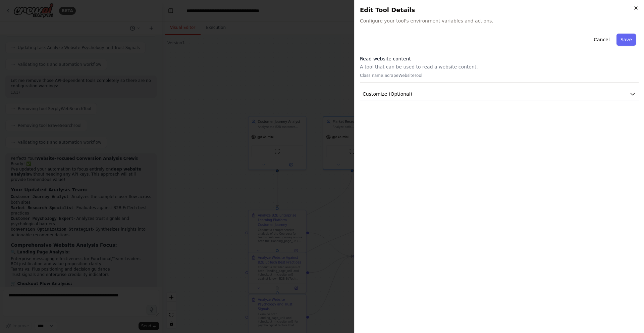  What do you see at coordinates (499, 21) in the screenshot?
I see `span: Configure your tool's environment variables and actions.` at bounding box center [499, 21].